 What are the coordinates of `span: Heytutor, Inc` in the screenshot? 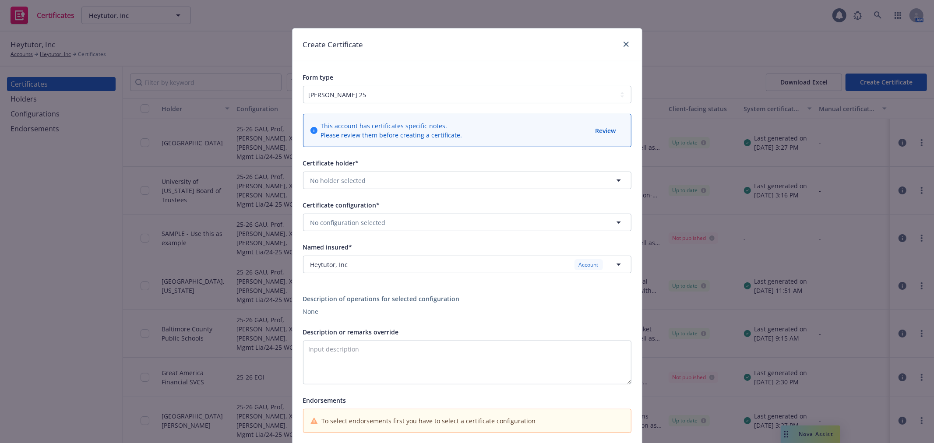 It's located at (329, 265).